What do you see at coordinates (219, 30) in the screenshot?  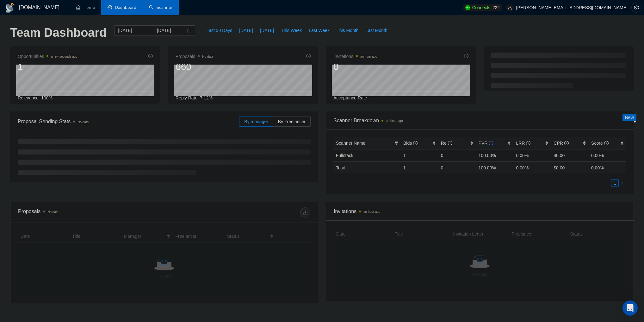 I see `span: Last 30 Days` at bounding box center [219, 30].